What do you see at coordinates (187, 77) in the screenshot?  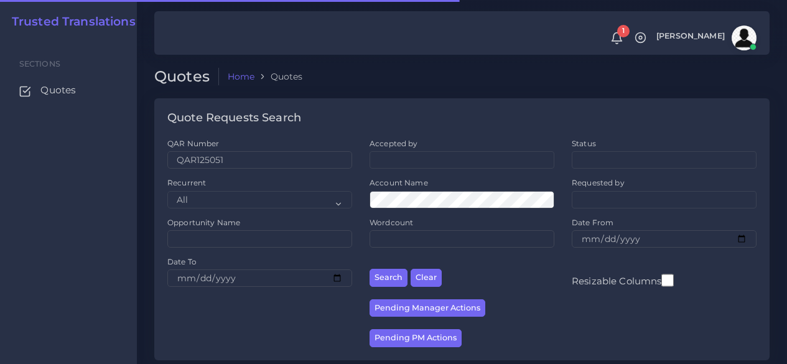 I see `h2: Quotes` at bounding box center [187, 77].